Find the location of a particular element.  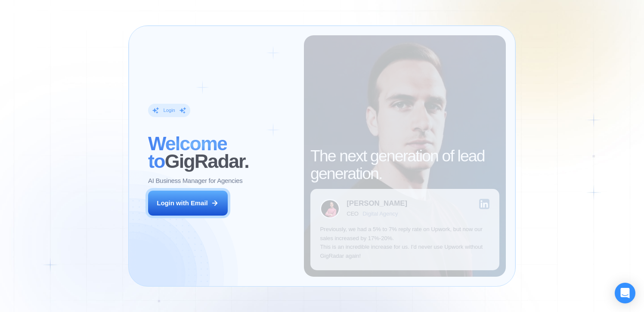

button: Login with Email is located at coordinates (188, 203).